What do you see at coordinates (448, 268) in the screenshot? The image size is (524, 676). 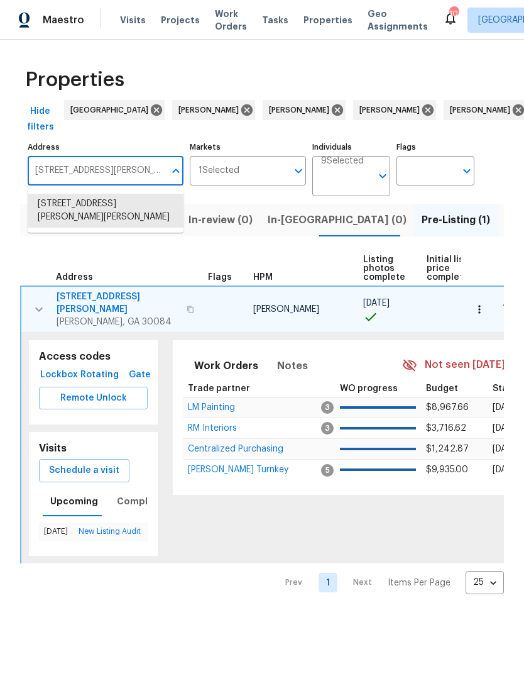 I see `span: Initial list price complete` at bounding box center [448, 268].